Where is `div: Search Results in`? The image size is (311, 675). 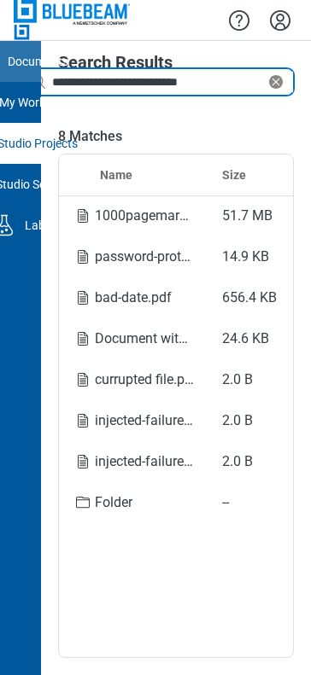
div: Search Results in is located at coordinates (129, 74).